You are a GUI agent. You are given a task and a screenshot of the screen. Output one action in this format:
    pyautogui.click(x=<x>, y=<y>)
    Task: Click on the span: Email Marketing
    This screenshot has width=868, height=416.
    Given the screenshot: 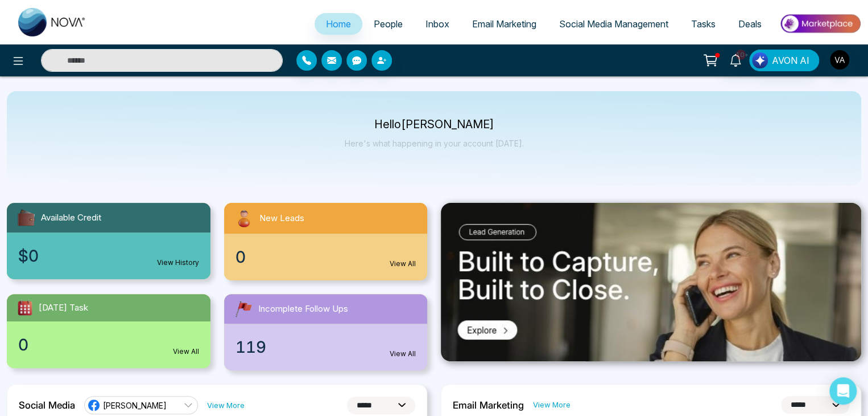 What is the action you would take?
    pyautogui.click(x=504, y=24)
    